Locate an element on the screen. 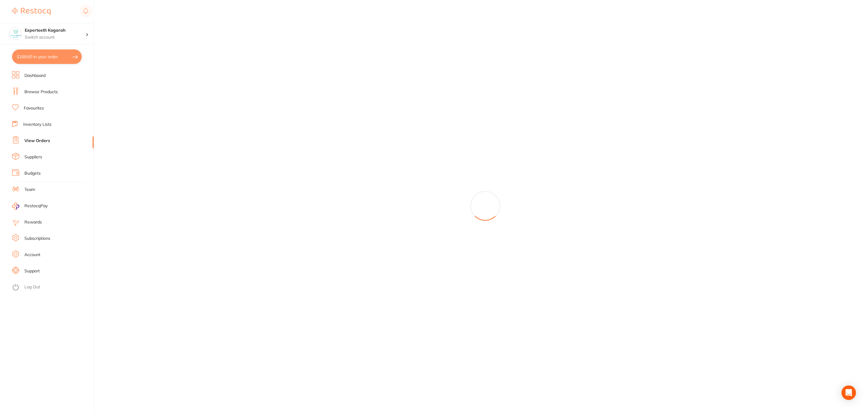  a: Suppliers is located at coordinates (33, 157).